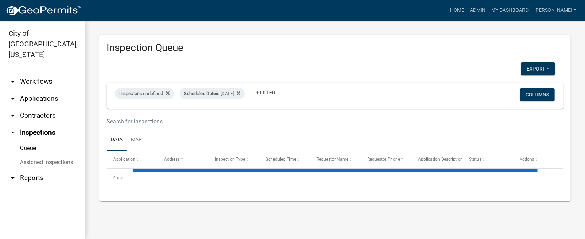 Image resolution: width=585 pixels, height=239 pixels. I want to click on a: Data, so click(116, 140).